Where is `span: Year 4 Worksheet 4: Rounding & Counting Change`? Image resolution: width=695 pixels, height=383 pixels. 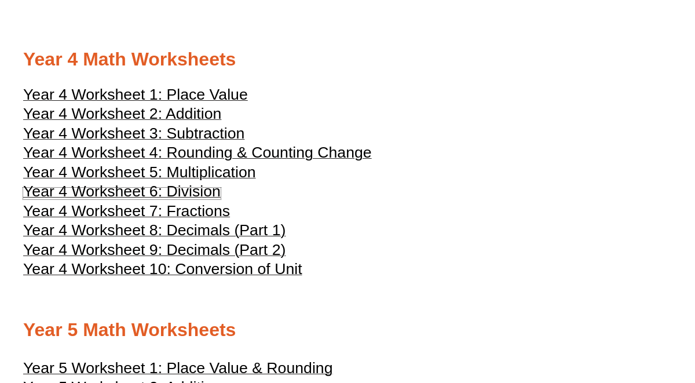
span: Year 4 Worksheet 4: Rounding & Counting Change is located at coordinates (197, 152).